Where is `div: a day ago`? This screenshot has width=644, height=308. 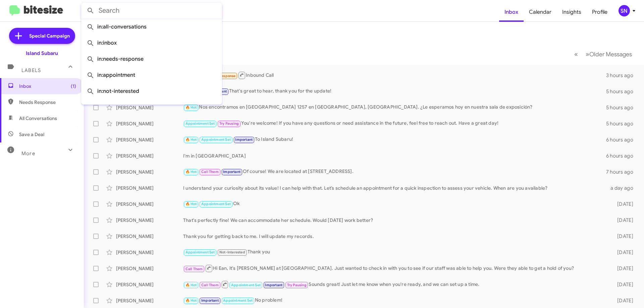
div: a day ago is located at coordinates (623, 188).